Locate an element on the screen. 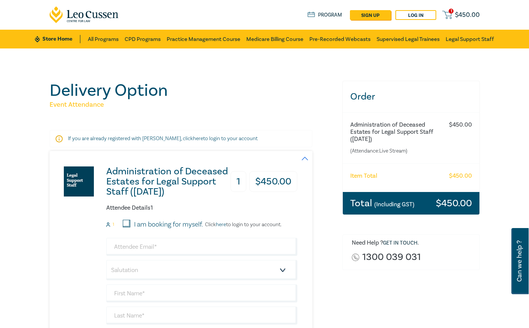 The height and width of the screenshot is (328, 529). small: 1 is located at coordinates (113, 224).